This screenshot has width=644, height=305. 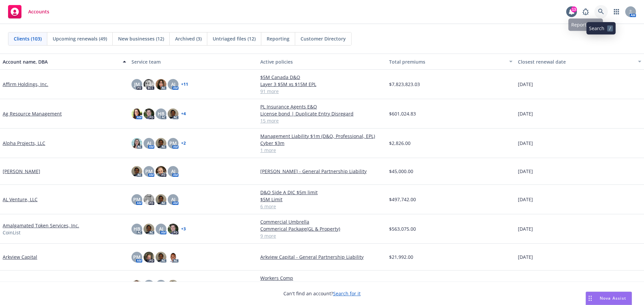 What do you see at coordinates (322, 77) in the screenshot?
I see `a: $5M Canada D&O` at bounding box center [322, 77].